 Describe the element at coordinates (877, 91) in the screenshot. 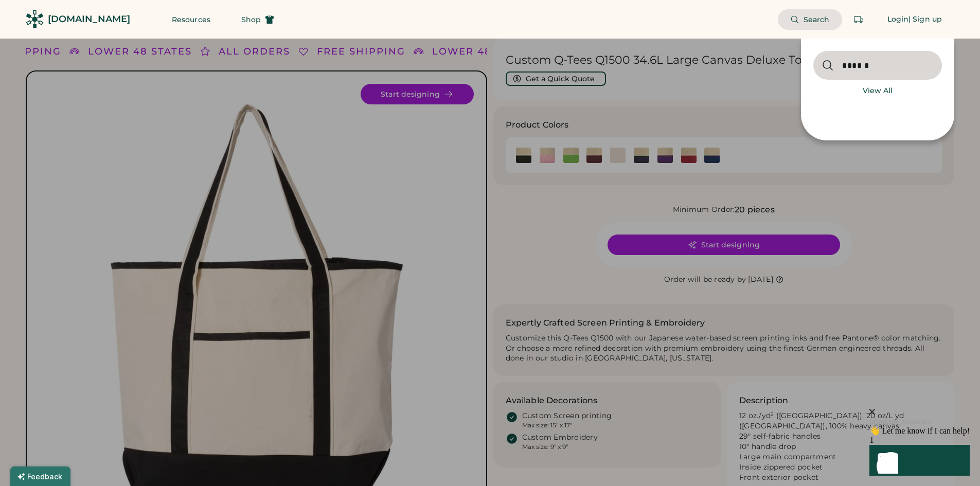

I see `div: View All` at that location.